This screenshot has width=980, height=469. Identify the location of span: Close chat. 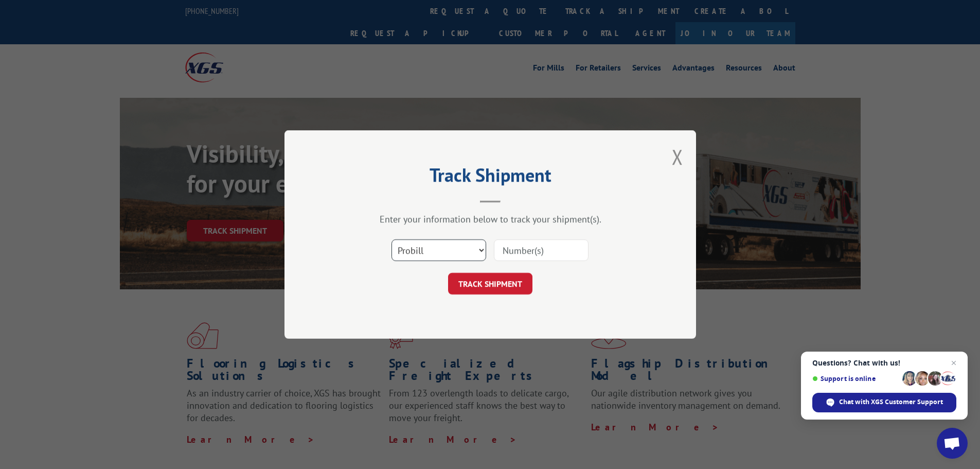
(953, 363).